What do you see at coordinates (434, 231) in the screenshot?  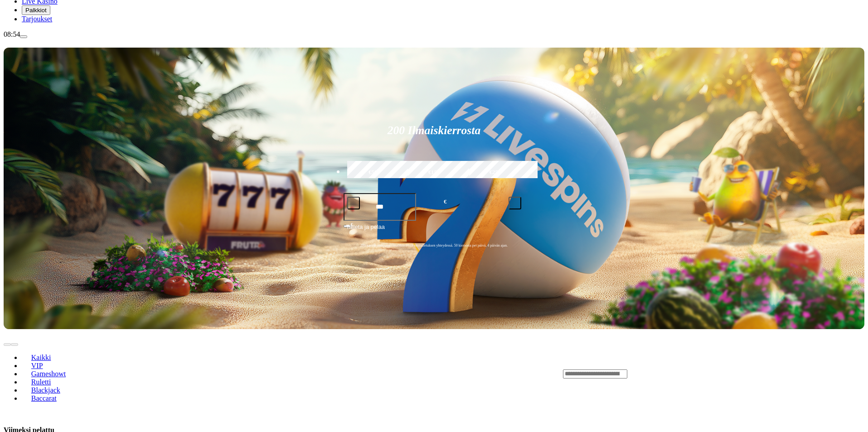 I see `button: Talleta ja pelaa` at bounding box center [434, 231].